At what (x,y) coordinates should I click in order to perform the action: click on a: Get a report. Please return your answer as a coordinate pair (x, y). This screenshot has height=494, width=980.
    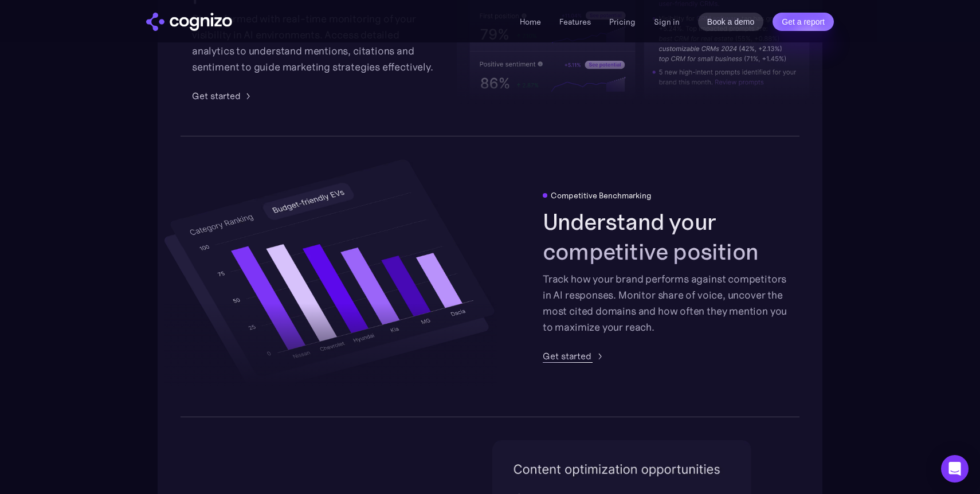
    Looking at the image, I should click on (803, 22).